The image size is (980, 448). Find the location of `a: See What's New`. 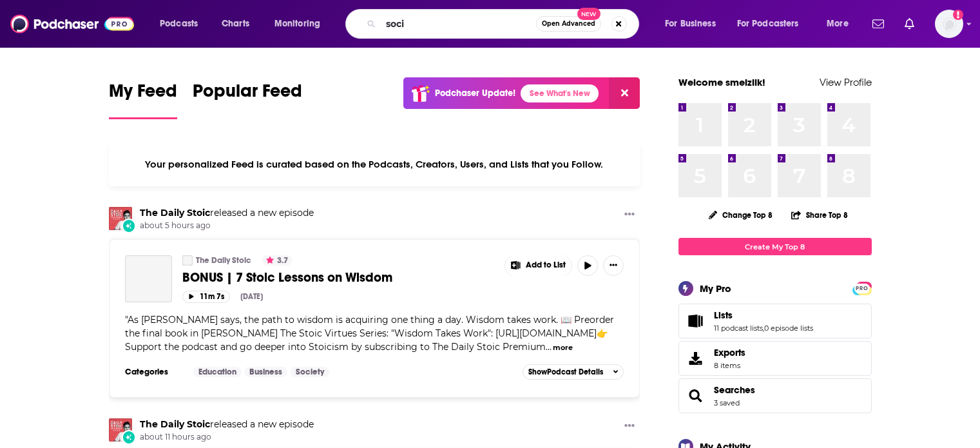

a: See What's New is located at coordinates (559, 94).